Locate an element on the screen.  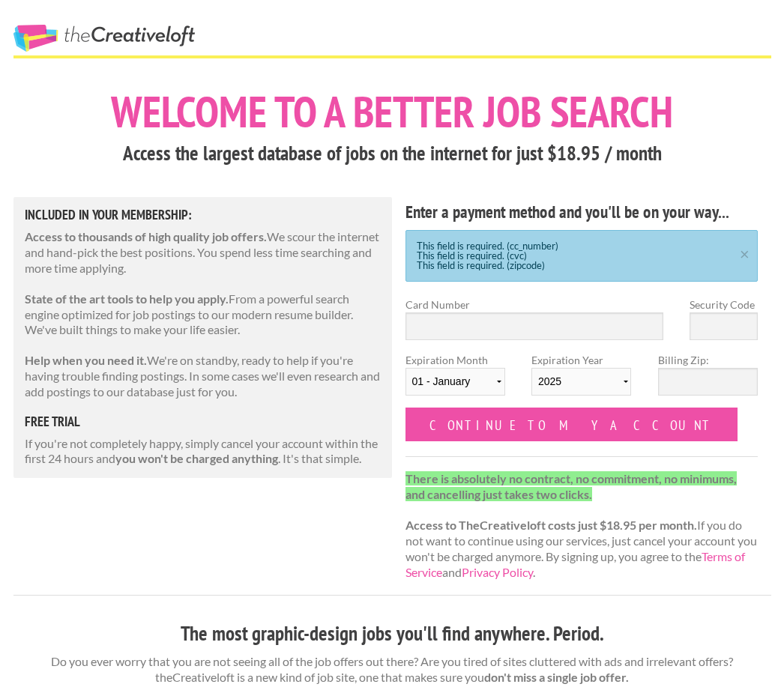
label: Security Code is located at coordinates (723, 304).